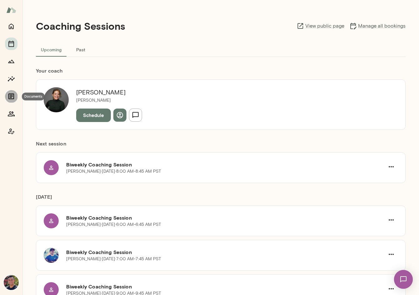 This screenshot has width=419, height=295. I want to click on h4: Coaching Sessions, so click(81, 26).